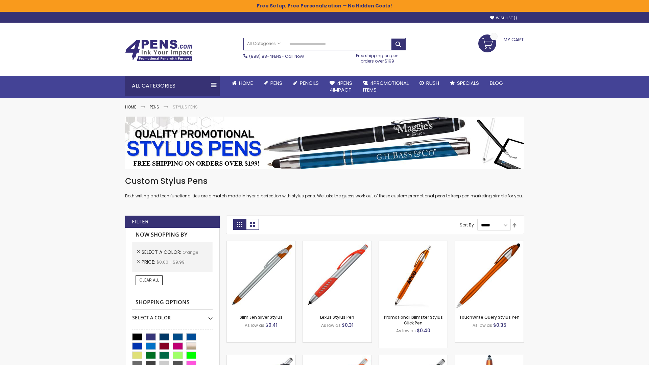 This screenshot has height=365, width=649. Describe the element at coordinates (172, 315) in the screenshot. I see `div: Select A Color` at that location.